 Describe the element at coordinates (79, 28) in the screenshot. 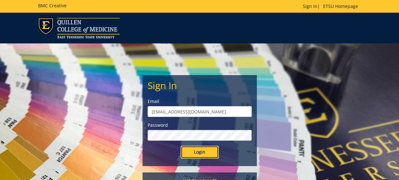

I see `img: ETSU logo` at that location.